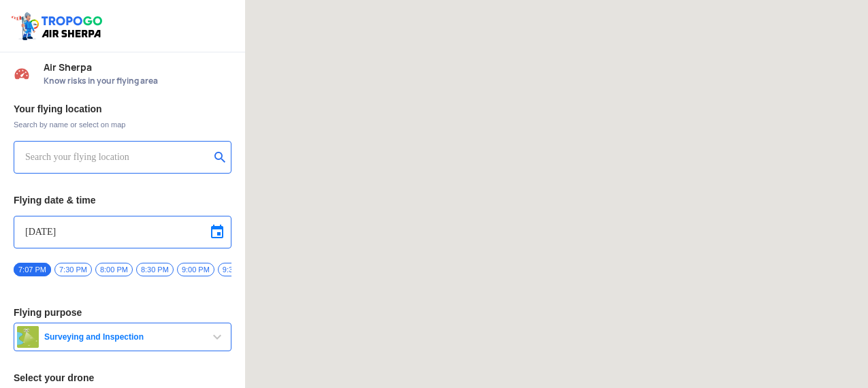 The image size is (868, 388). I want to click on img: ic_tgdronemaps.svg, so click(58, 26).